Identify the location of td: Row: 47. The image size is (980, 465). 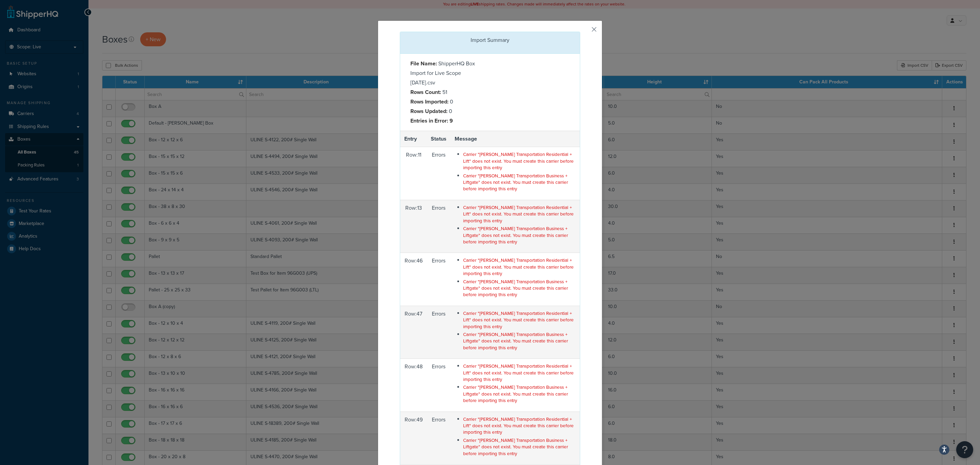
(414, 332).